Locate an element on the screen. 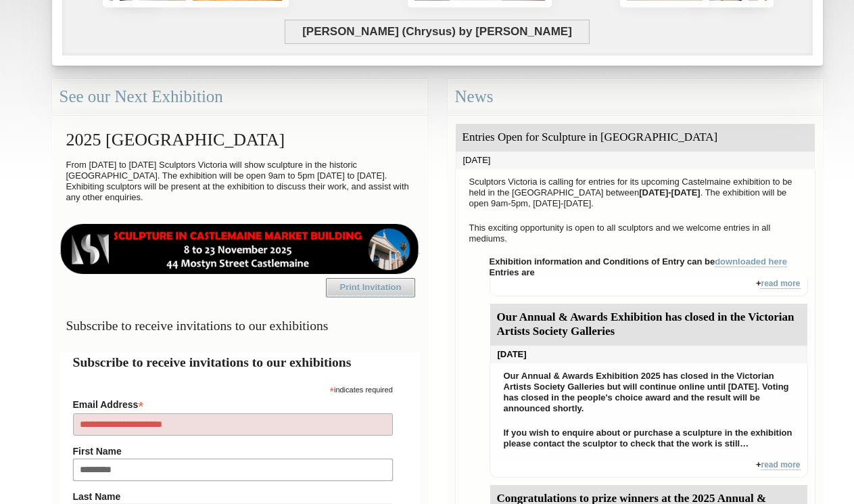 The image size is (854, 504). h2: Subscribe to receive invitations to our exhibitions is located at coordinates (240, 361).